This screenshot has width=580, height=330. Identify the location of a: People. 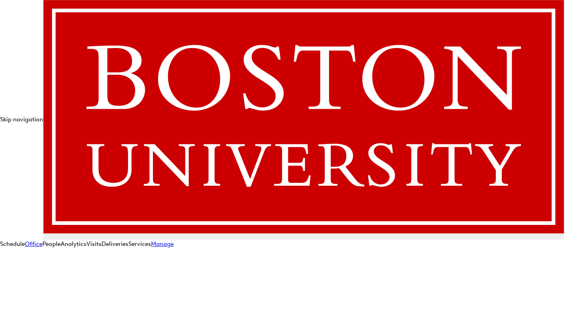
(52, 244).